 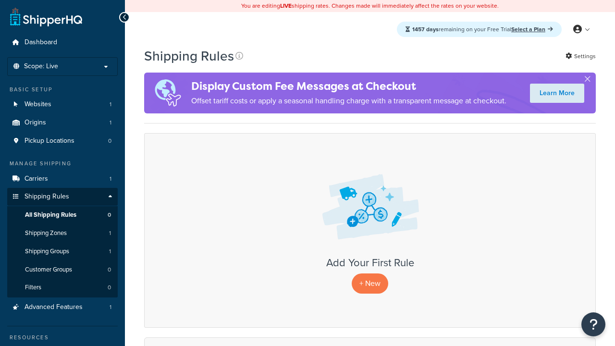 I want to click on strong: 1457 days, so click(x=425, y=29).